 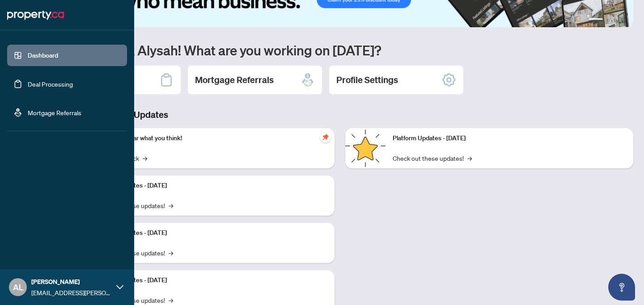 What do you see at coordinates (235, 80) in the screenshot?
I see `h2: Mortgage Referrals` at bounding box center [235, 80].